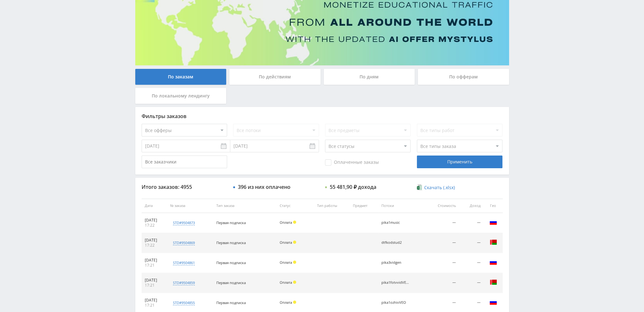  What do you see at coordinates (493, 206) in the screenshot?
I see `th: Гео` at bounding box center [493, 206].